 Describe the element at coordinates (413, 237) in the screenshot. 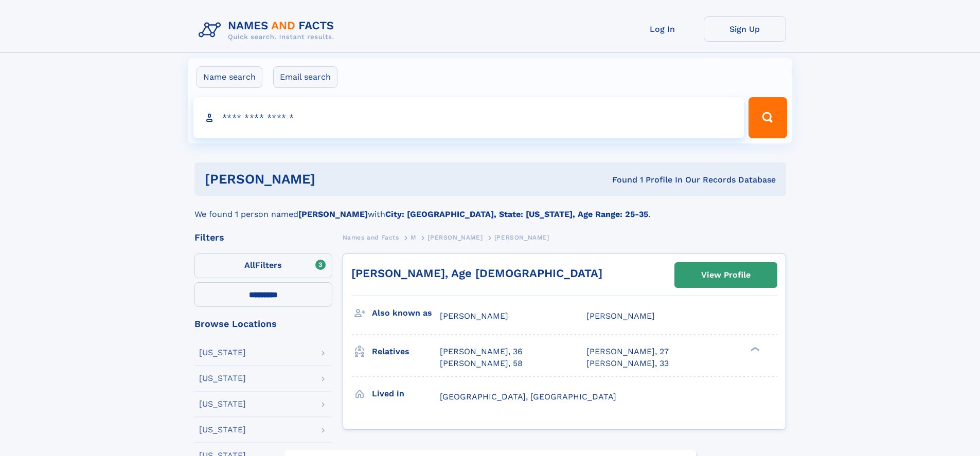

I see `span: M` at that location.